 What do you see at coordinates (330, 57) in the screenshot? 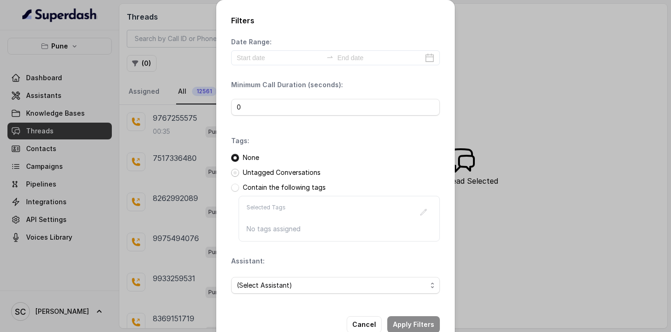
I see `span: to` at bounding box center [330, 57].